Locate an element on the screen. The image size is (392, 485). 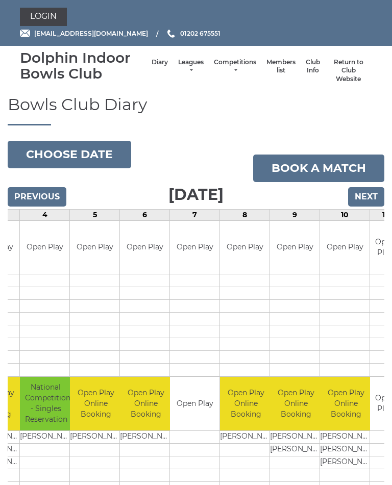
td: 7 is located at coordinates (195, 215).